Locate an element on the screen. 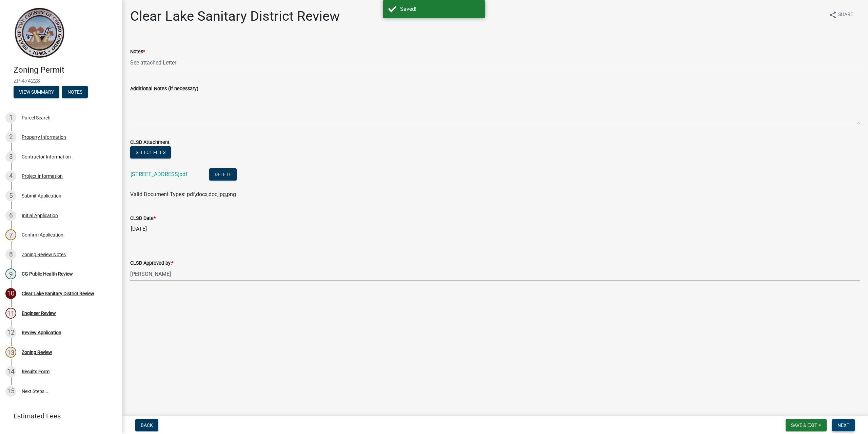 The height and width of the screenshot is (434, 868). label: CLSD Approved by: is located at coordinates (152, 264).